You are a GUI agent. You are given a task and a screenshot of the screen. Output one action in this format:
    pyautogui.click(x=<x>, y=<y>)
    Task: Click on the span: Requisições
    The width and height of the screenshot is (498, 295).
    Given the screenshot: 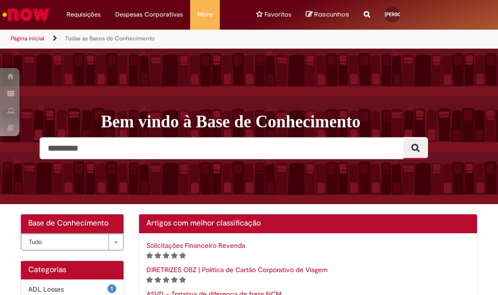 What is the action you would take?
    pyautogui.click(x=84, y=15)
    